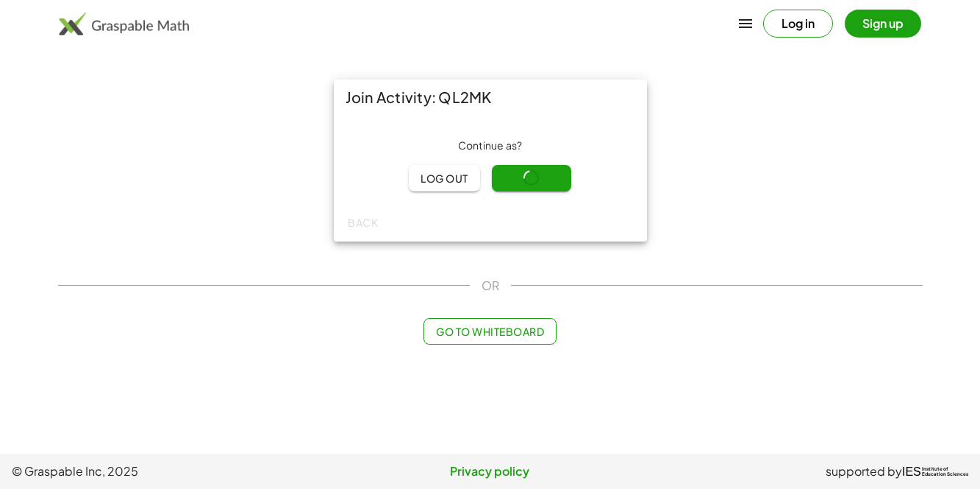 This screenshot has width=980, height=489. I want to click on span: IES, so click(912, 471).